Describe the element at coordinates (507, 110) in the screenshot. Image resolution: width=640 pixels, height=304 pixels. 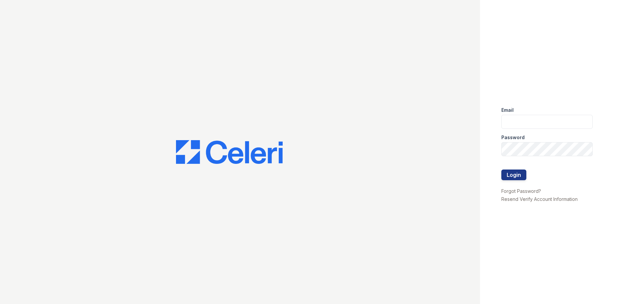
I see `label: Email` at that location.